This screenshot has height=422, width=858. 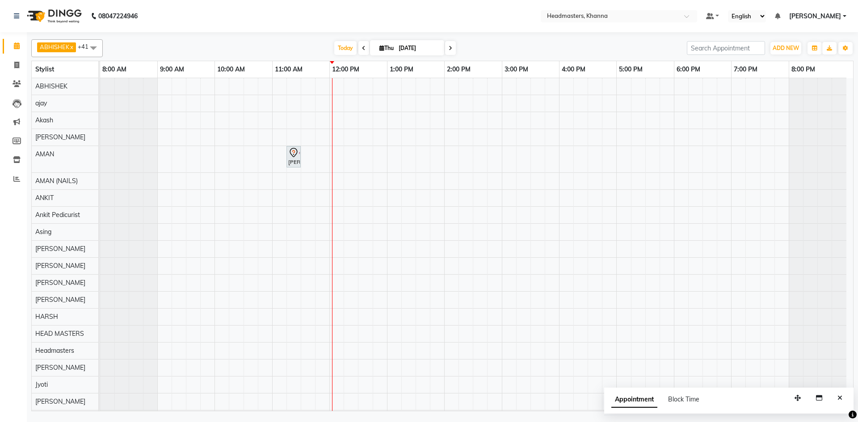 I want to click on button: ADD NEW, so click(x=785, y=48).